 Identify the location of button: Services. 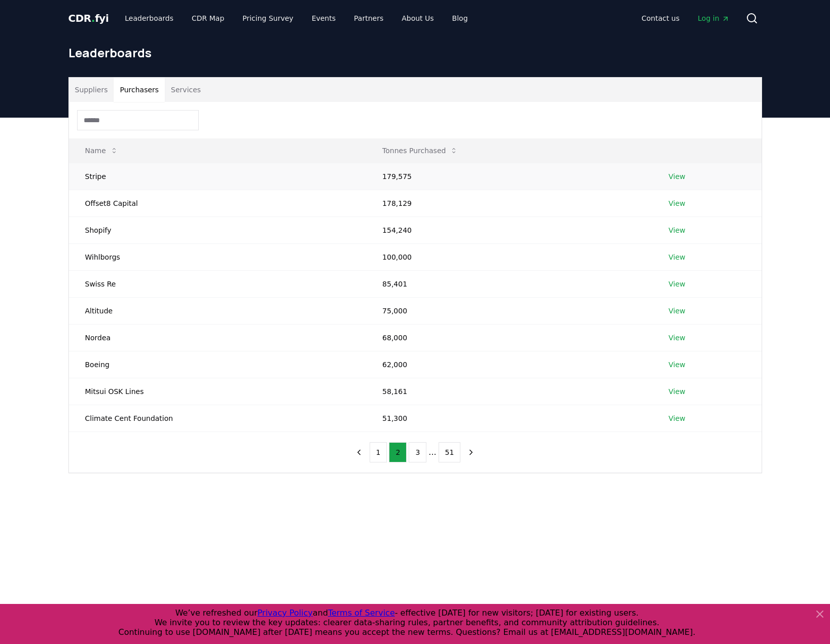
(185, 90).